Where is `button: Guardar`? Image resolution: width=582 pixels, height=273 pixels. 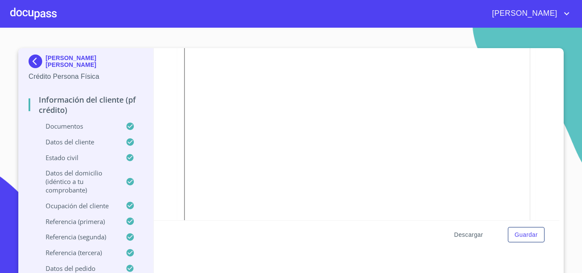 button: Guardar is located at coordinates (527, 235).